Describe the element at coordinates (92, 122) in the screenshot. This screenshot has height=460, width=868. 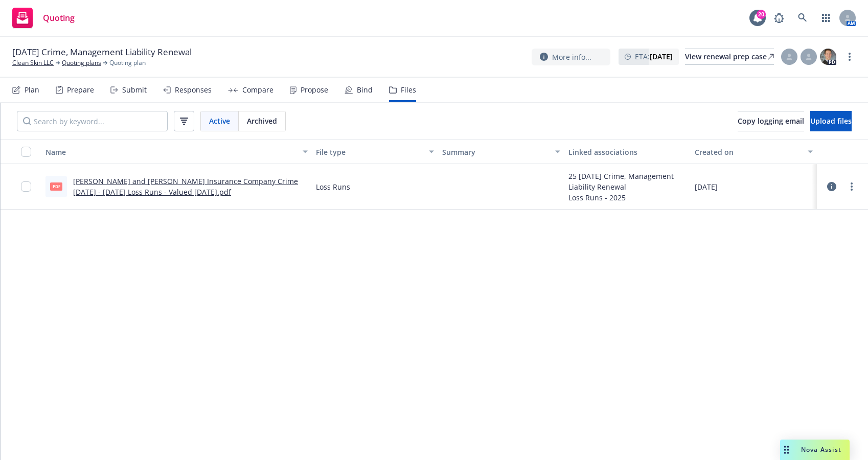
I see `input: Search by keyword...` at that location.